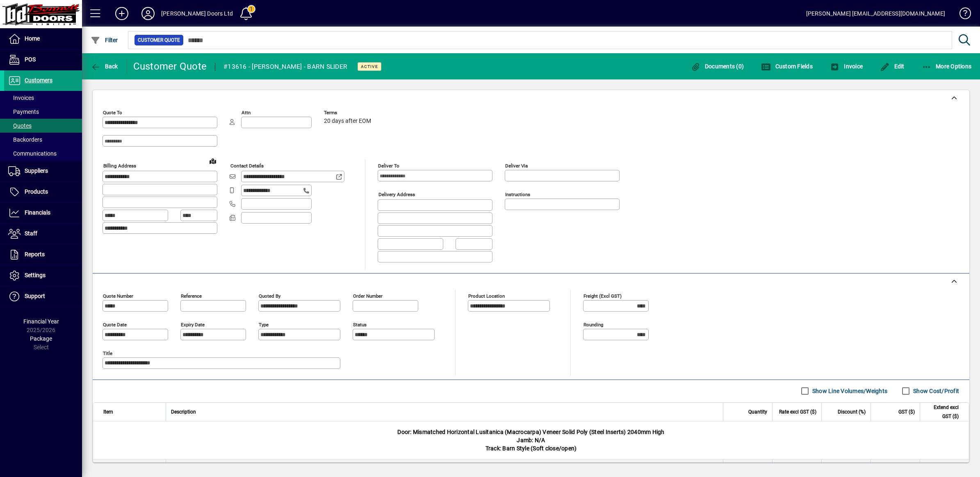 The height and width of the screenshot is (477, 980). What do you see at coordinates (852, 412) in the screenshot?
I see `span: Discount (%)` at bounding box center [852, 412].